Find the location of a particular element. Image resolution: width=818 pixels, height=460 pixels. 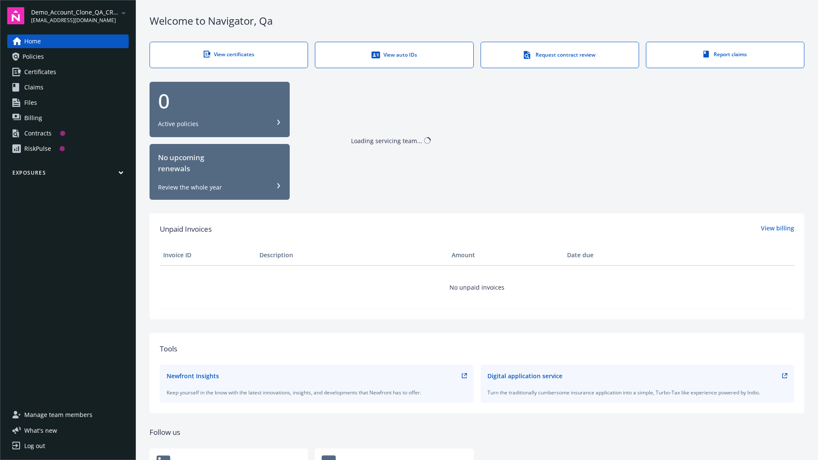

span: Claims is located at coordinates (34, 87).